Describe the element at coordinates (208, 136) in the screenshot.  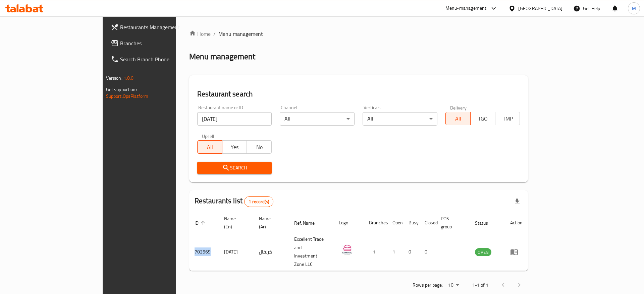
I see `label: Upsell` at that location.